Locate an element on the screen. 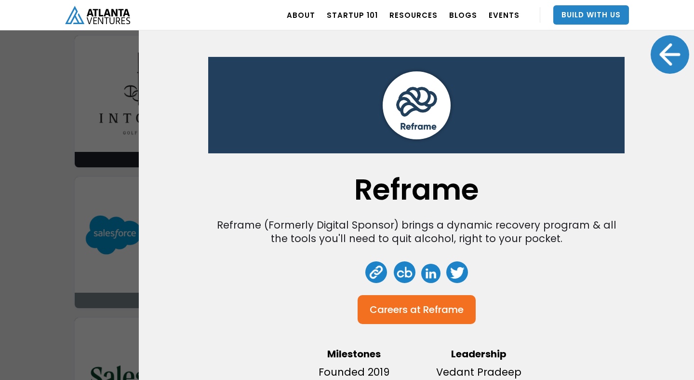  a: Careers atReframe is located at coordinates (416, 309).